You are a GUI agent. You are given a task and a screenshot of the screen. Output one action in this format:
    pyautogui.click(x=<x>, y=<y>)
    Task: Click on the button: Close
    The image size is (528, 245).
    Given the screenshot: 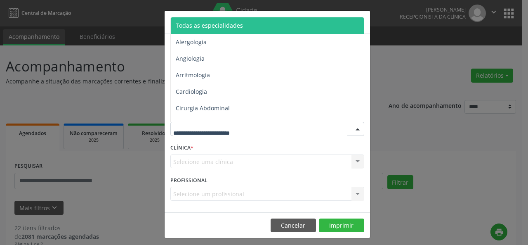 What is the action you would take?
    pyautogui.click(x=362, y=21)
    